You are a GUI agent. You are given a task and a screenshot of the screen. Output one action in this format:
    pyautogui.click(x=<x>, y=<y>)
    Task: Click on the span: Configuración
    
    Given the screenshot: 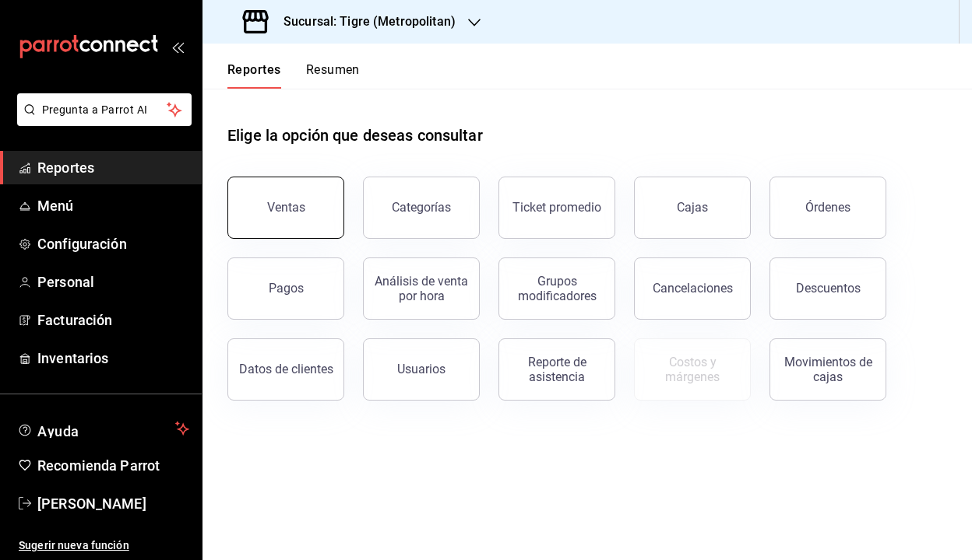 What is the action you would take?
    pyautogui.click(x=113, y=243)
    